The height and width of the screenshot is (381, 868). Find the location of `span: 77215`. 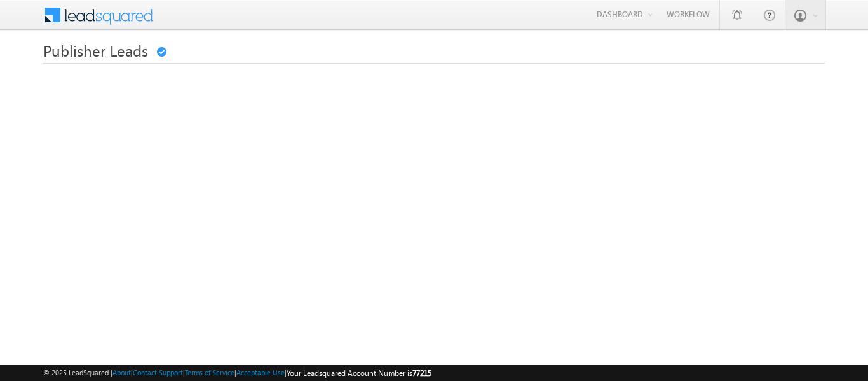

span: 77215 is located at coordinates (422, 373).